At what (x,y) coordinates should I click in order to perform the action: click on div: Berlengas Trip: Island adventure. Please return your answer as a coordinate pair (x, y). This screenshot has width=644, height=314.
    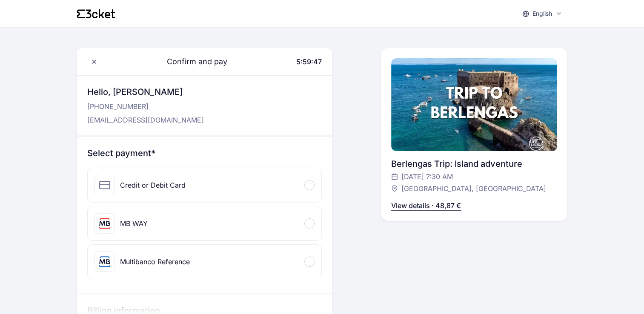
    Looking at the image, I should click on (474, 164).